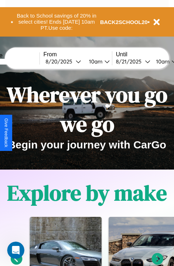 The height and width of the screenshot is (266, 174). I want to click on div: 8 / 20 / 2025, so click(61, 61).